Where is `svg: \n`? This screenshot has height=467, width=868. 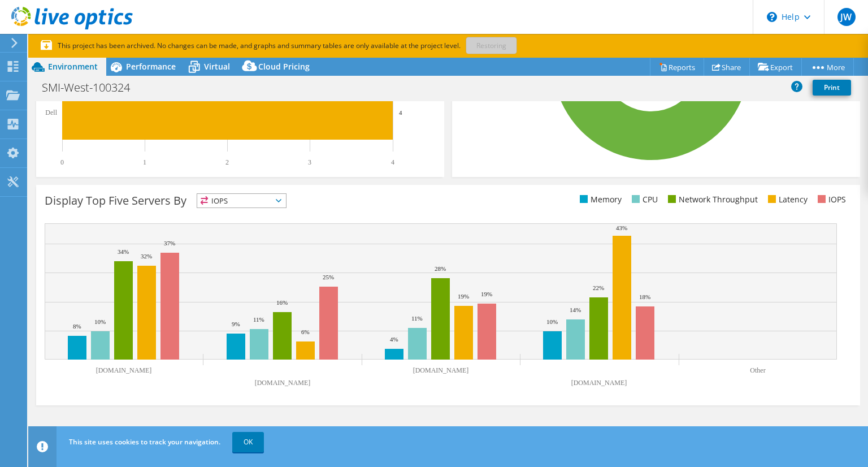 svg: \n is located at coordinates (772, 17).